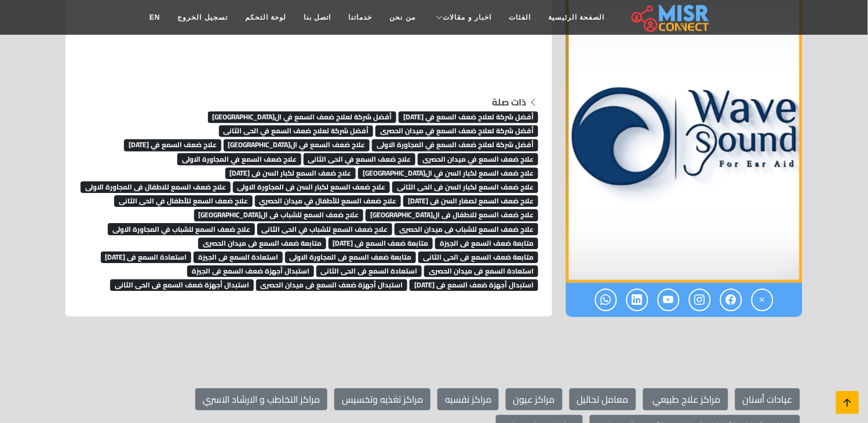 The image size is (868, 423). Describe the element at coordinates (154, 18) in the screenshot. I see `a: EN` at that location.